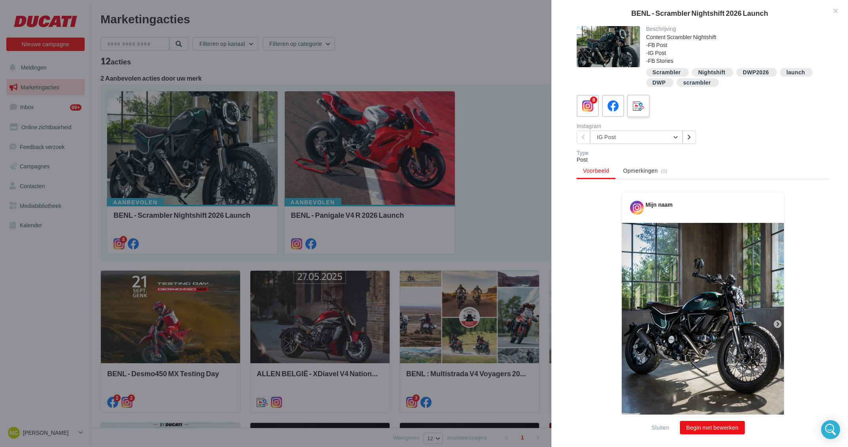 The image size is (848, 447). Describe the element at coordinates (664, 171) in the screenshot. I see `span: (0)` at that location.